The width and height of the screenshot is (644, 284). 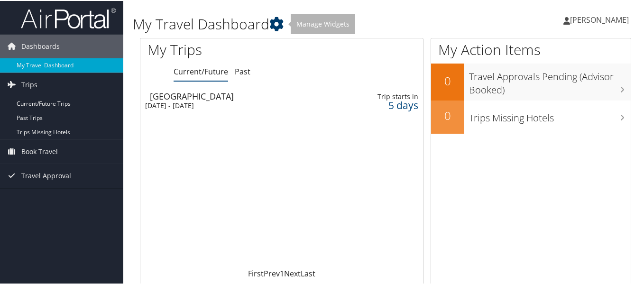 What do you see at coordinates (242, 71) in the screenshot?
I see `a: Past` at bounding box center [242, 71].